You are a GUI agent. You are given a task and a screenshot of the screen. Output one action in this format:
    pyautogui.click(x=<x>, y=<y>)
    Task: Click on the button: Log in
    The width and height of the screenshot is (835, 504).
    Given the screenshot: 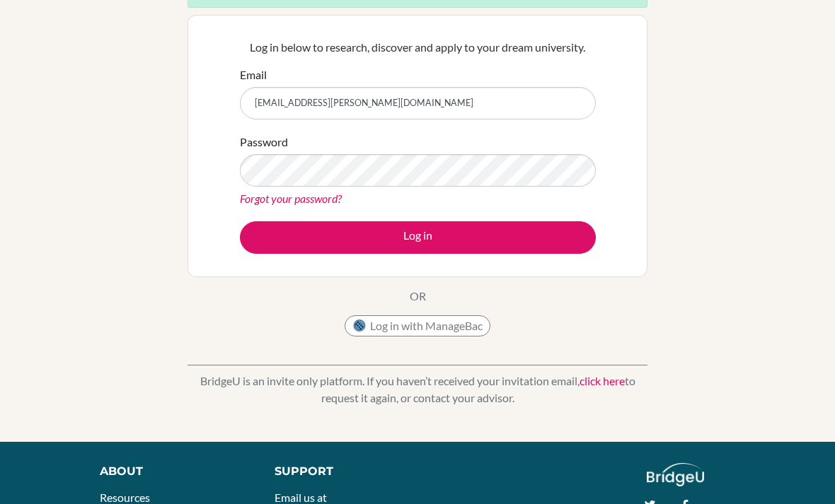 What is the action you would take?
    pyautogui.click(x=418, y=238)
    